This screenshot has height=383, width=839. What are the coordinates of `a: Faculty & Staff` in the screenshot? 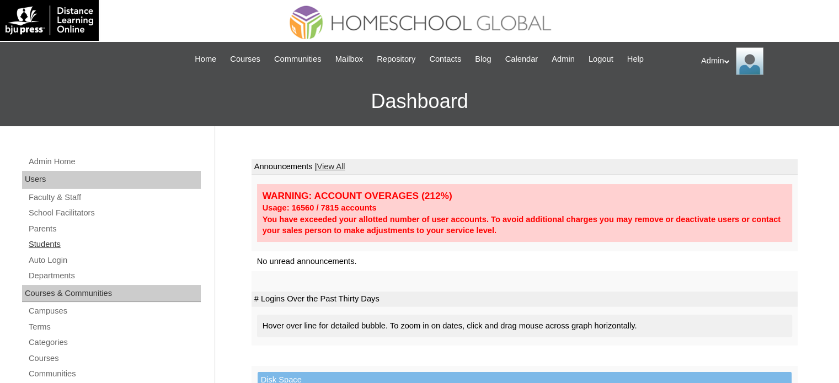 It's located at (114, 198).